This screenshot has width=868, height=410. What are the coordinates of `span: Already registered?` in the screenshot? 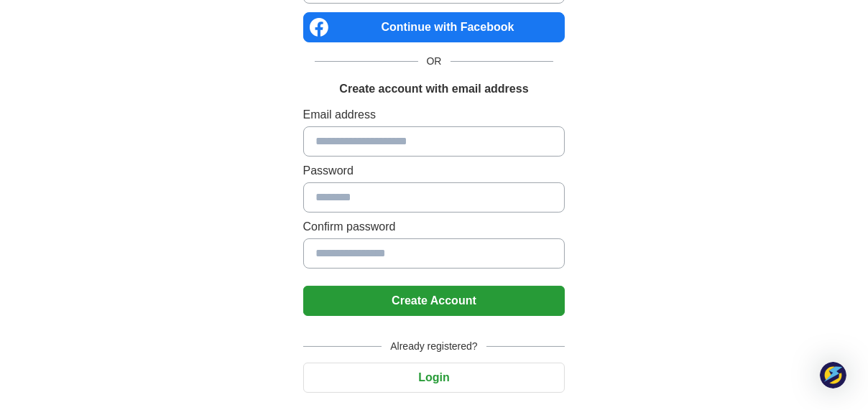 It's located at (433, 346).